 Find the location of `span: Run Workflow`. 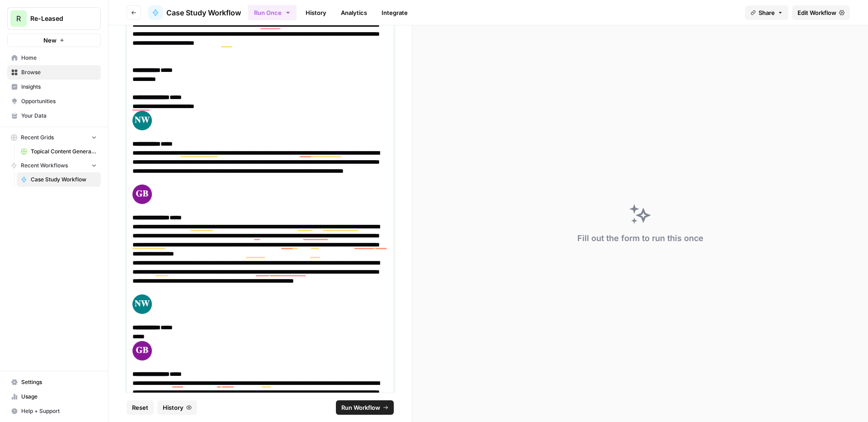

span: Run Workflow is located at coordinates (361, 407).